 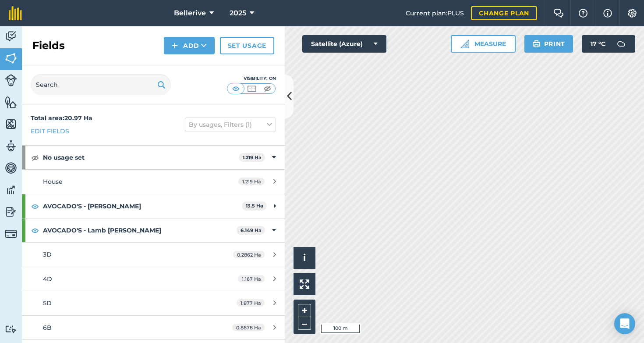 I want to click on a: 6B0.8678 Ha, so click(x=153, y=327).